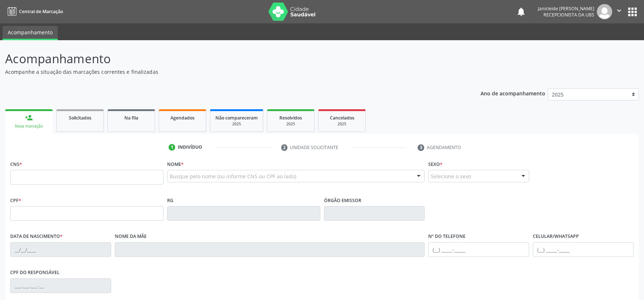 The height and width of the screenshot is (300, 644). What do you see at coordinates (175, 164) in the screenshot?
I see `label: Nome` at bounding box center [175, 164].